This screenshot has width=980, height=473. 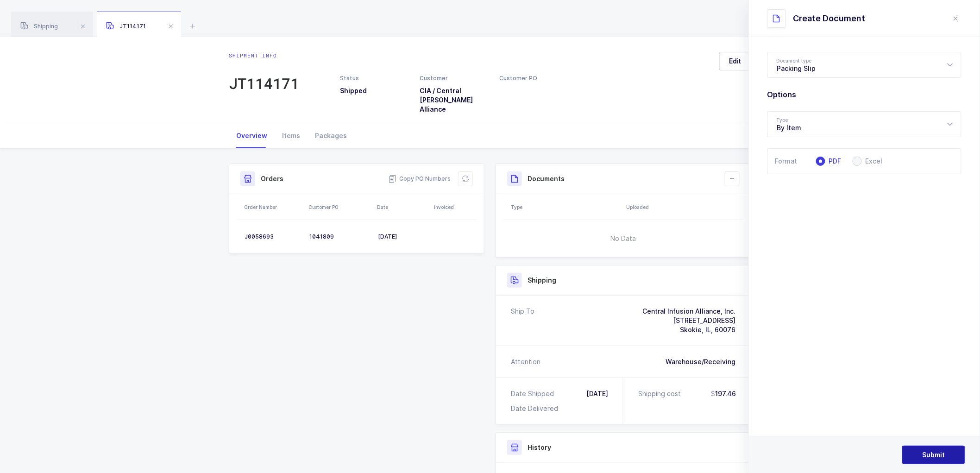 I want to click on div: Order Number, so click(x=273, y=207).